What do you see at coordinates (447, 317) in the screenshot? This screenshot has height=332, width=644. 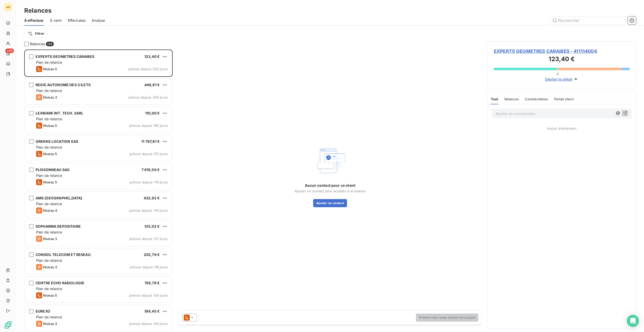 I see `button: Prendre des notes durant mon appel` at bounding box center [447, 317].